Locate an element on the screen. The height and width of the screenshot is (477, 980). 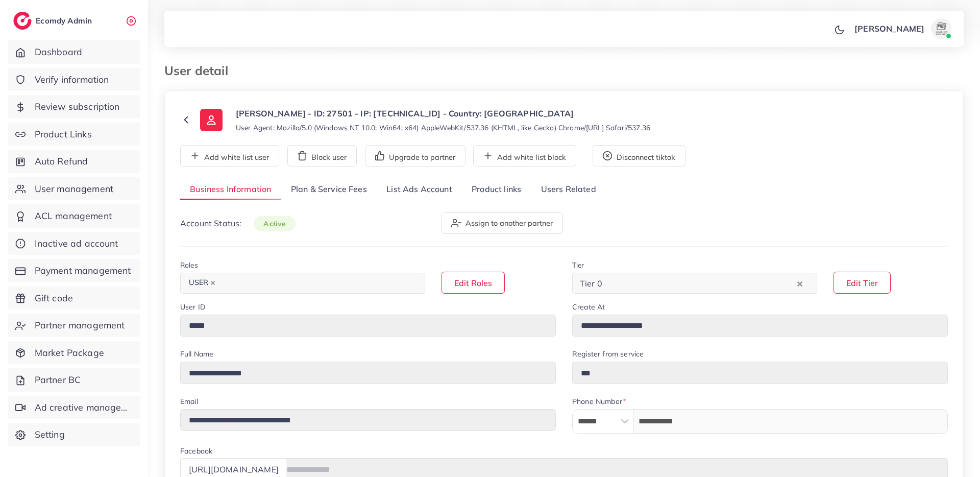
img: logo is located at coordinates (23, 21).